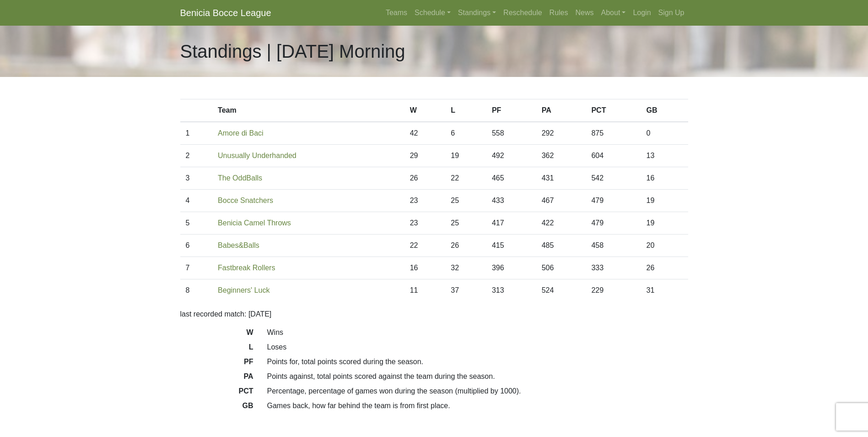  Describe the element at coordinates (397, 13) in the screenshot. I see `a: Teams` at that location.